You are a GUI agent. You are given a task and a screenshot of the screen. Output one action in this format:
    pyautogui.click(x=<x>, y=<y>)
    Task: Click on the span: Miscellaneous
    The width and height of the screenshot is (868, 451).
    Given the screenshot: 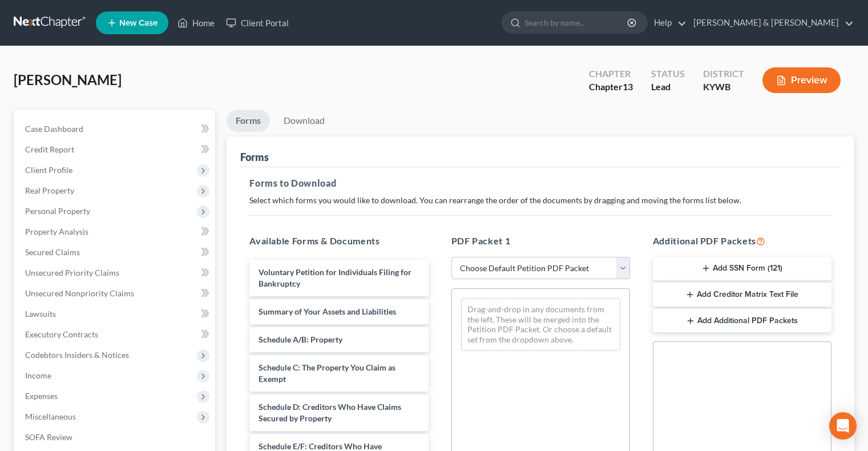 What is the action you would take?
    pyautogui.click(x=50, y=416)
    